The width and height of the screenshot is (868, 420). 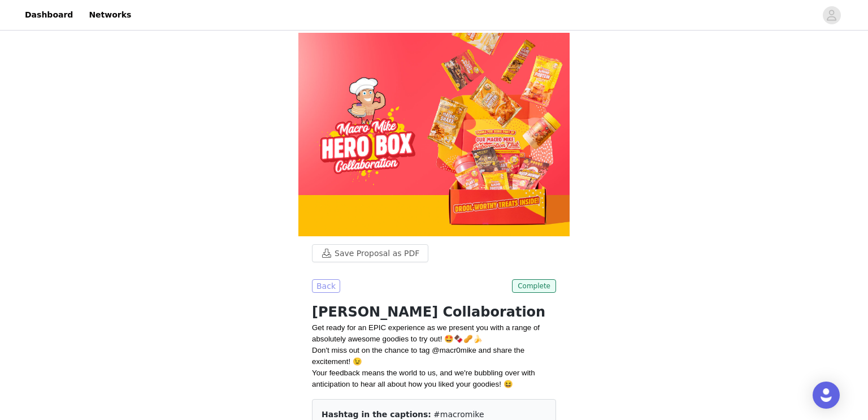 I want to click on img: campaign image, so click(x=434, y=134).